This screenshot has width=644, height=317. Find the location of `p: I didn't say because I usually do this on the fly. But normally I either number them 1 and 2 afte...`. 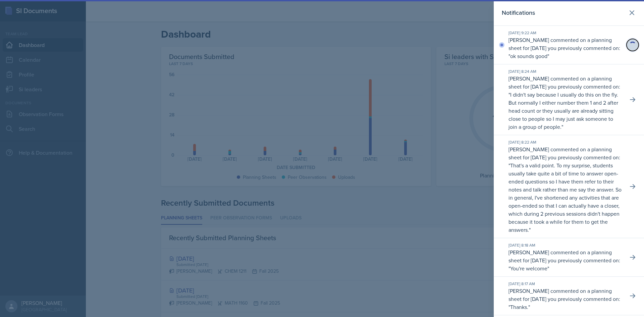

p: I didn't say because I usually do this on the fly. But normally I either number them 1 and 2 afte... is located at coordinates (563, 111).